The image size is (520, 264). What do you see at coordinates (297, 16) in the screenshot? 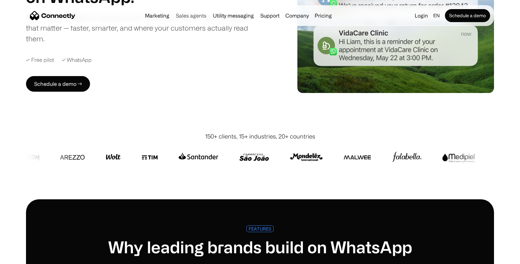
I see `div: Company` at bounding box center [297, 16].